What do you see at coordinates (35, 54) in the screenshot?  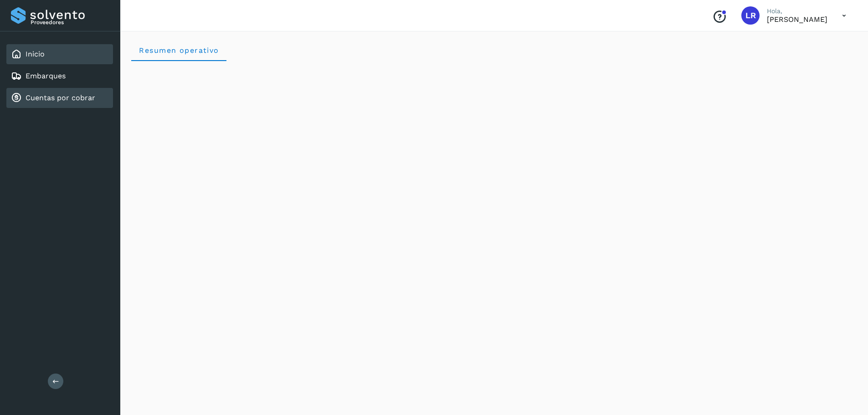 I see `a: Inicio` at bounding box center [35, 54].